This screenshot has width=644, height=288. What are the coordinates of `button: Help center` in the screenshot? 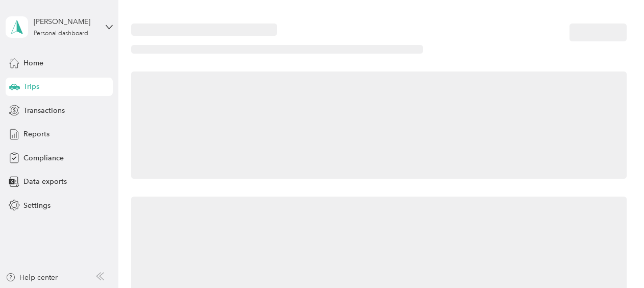 It's located at (32, 277).